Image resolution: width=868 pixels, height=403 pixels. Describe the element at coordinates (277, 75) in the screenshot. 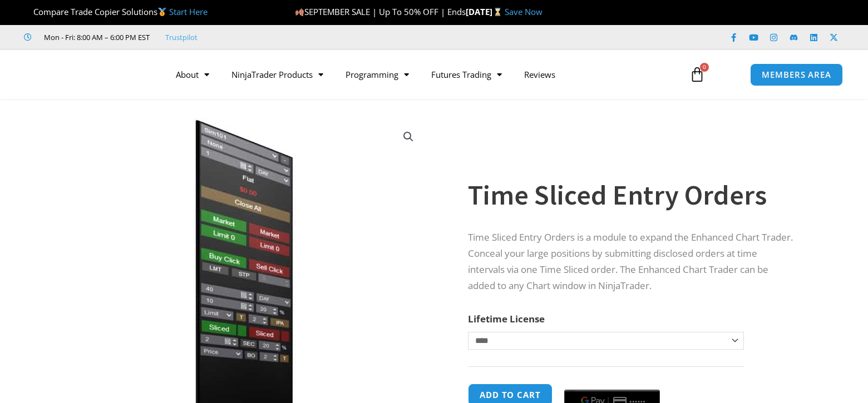

I see `a: NinjaTrader Products` at that location.